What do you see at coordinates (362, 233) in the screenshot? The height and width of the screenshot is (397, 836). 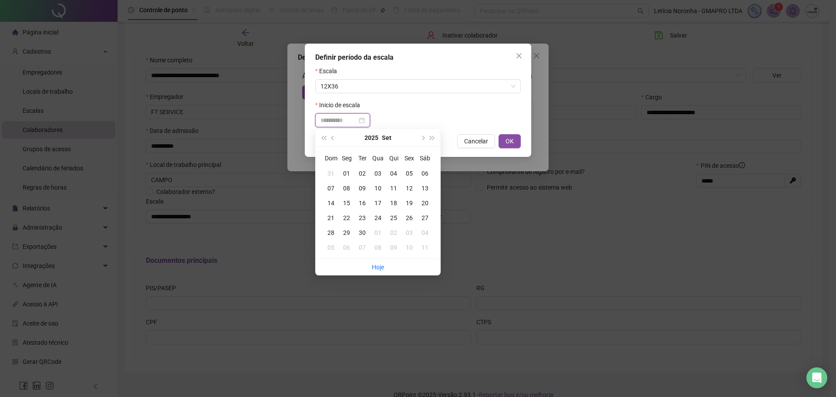 I see `div: 30` at bounding box center [362, 233].